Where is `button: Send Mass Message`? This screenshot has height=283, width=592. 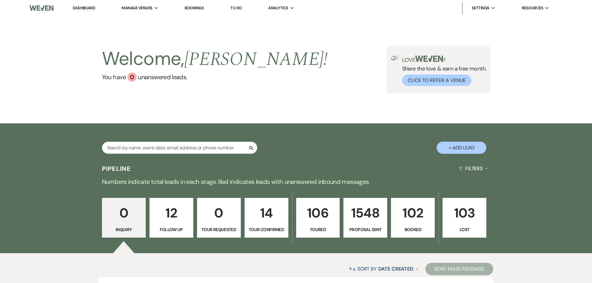 button: Send Mass Message is located at coordinates (459, 269).